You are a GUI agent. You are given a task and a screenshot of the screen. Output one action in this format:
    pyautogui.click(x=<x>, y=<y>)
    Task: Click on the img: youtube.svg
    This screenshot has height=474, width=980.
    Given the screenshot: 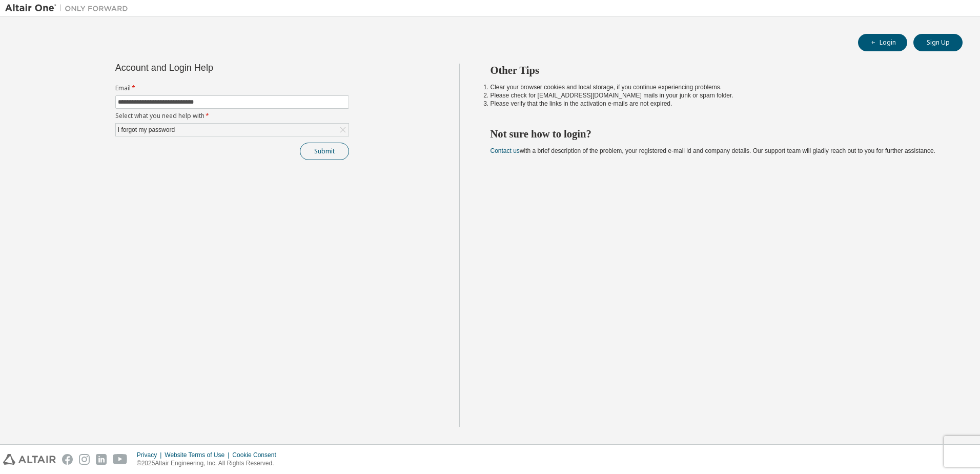 What is the action you would take?
    pyautogui.click(x=120, y=459)
    